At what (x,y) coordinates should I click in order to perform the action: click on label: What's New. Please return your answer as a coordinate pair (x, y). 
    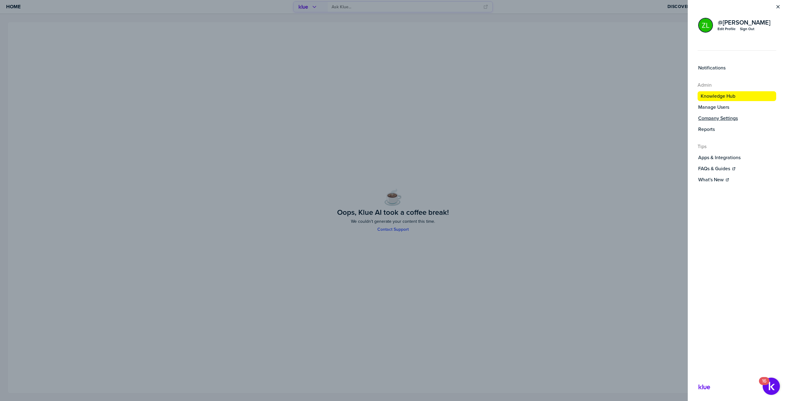
    Looking at the image, I should click on (711, 180).